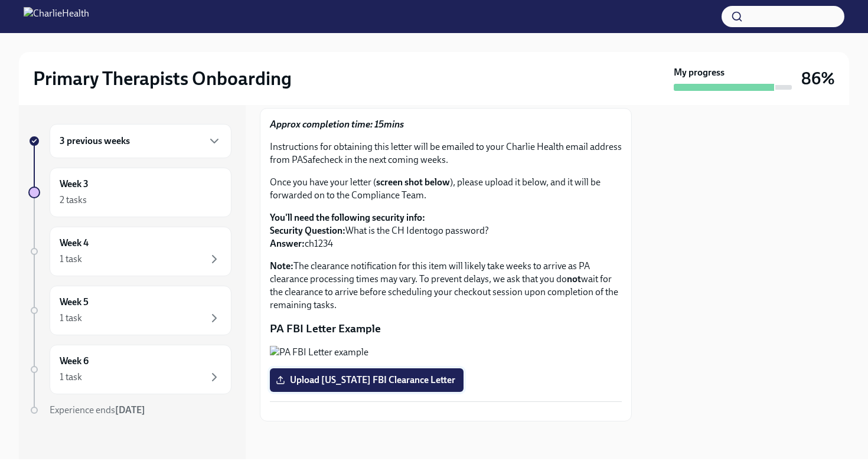 The height and width of the screenshot is (471, 868). What do you see at coordinates (446, 189) in the screenshot?
I see `p: Once you have your letter ( ), please upload it below, and it will be forwarded on to the Complia...` at bounding box center [446, 189].